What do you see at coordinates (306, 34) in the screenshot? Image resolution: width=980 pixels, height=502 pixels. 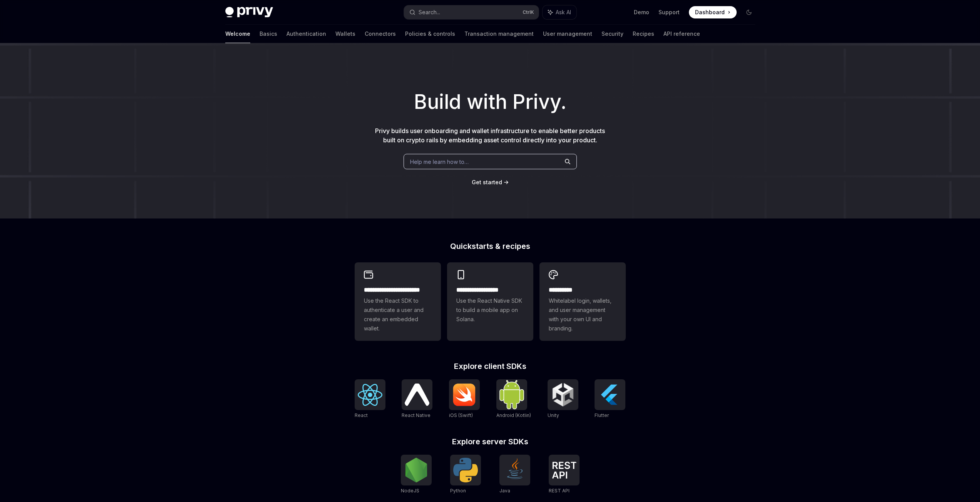 I see `a: Authentication` at bounding box center [306, 34].